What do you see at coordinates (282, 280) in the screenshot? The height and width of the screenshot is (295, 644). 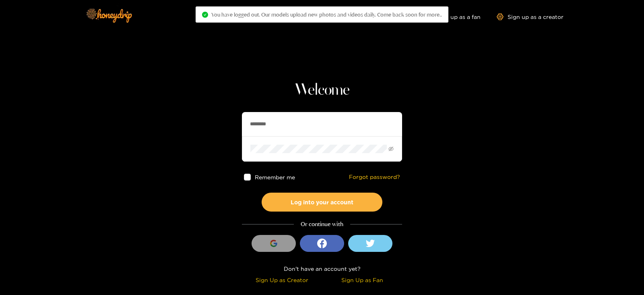 I see `div: Sign Up as Creator` at bounding box center [282, 280].